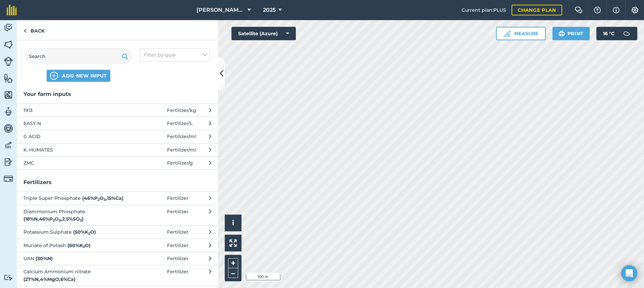  I want to click on button: Muriate of Potash (60%K2O)Fertilizer, so click(117, 245).